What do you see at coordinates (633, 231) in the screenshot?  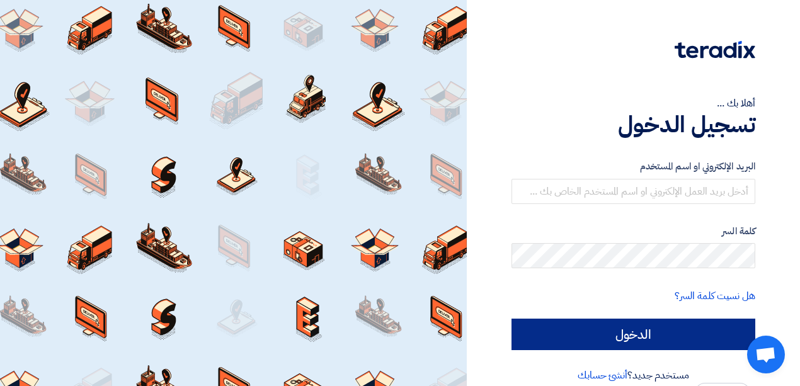 I see `label: كلمة السر` at bounding box center [633, 231].